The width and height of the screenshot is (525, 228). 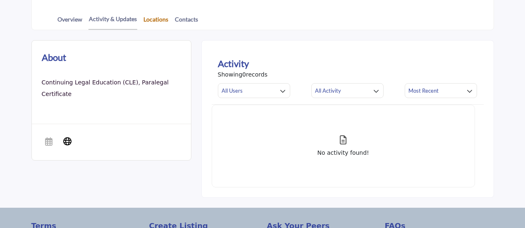 I want to click on a: Continuing Legal Education (CLE),, so click(x=91, y=82).